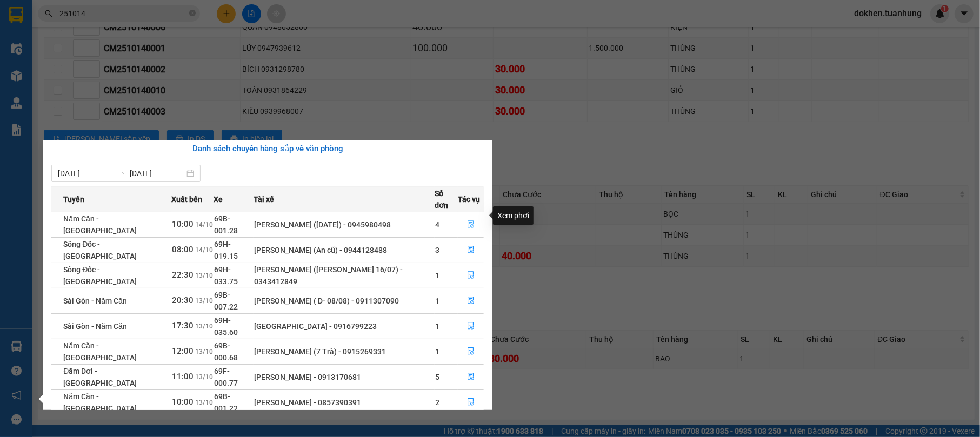 This screenshot has width=980, height=437. Describe the element at coordinates (186, 200) in the screenshot. I see `span: Xuất bến` at that location.